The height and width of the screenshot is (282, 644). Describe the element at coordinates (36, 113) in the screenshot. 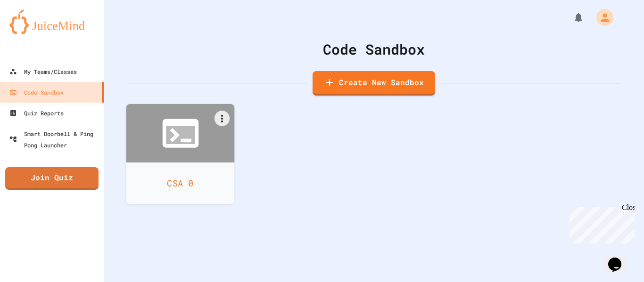

I see `div: Quiz Reports` at that location.